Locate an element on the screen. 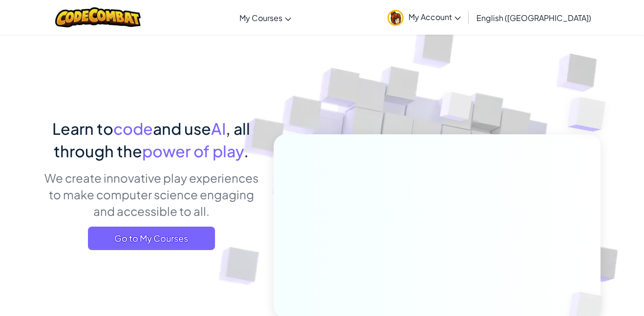  span: Learn to is located at coordinates (83, 128).